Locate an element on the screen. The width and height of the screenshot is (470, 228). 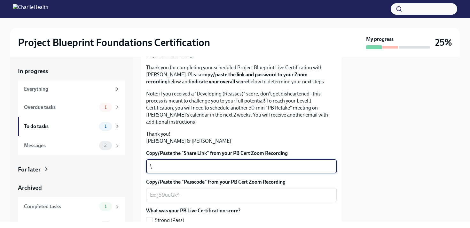
div: Messages is located at coordinates (60, 146).